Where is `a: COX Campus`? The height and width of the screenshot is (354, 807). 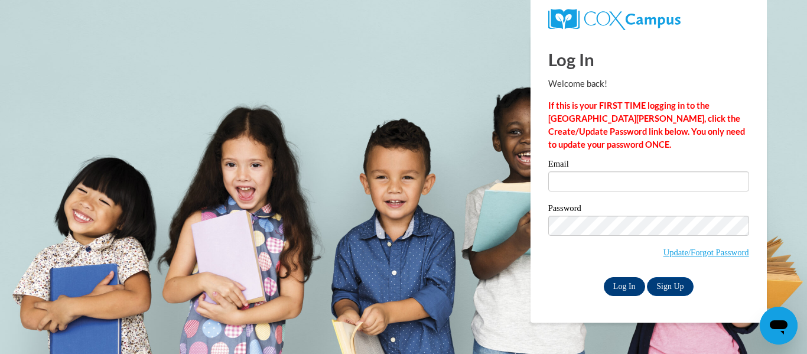
a: COX Campus is located at coordinates (649, 19).